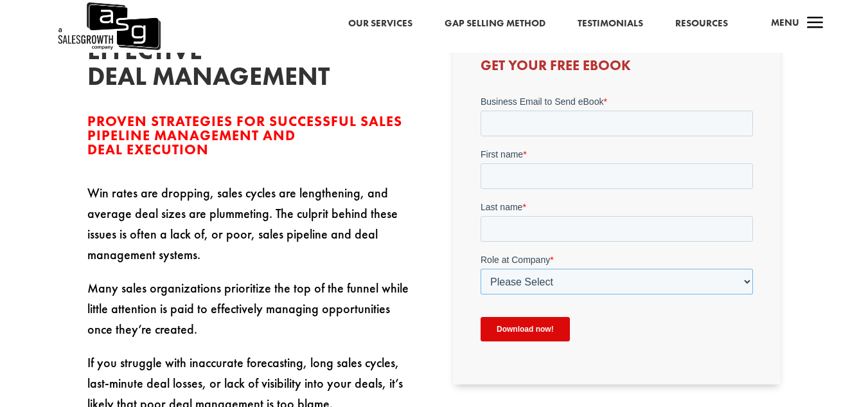 The width and height of the screenshot is (868, 407). I want to click on span: Proven Strategies for Successful Sales Pipeline Management and Deal Execution, so click(245, 135).